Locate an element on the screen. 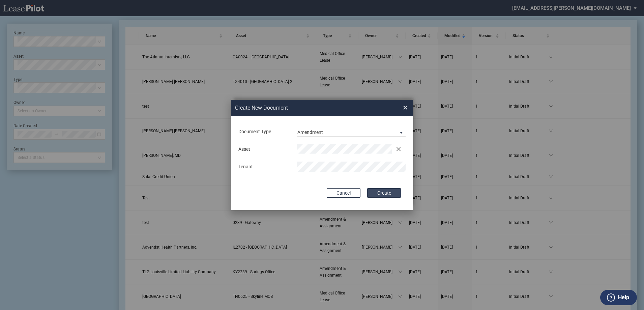  button: Cancel is located at coordinates (344, 193).